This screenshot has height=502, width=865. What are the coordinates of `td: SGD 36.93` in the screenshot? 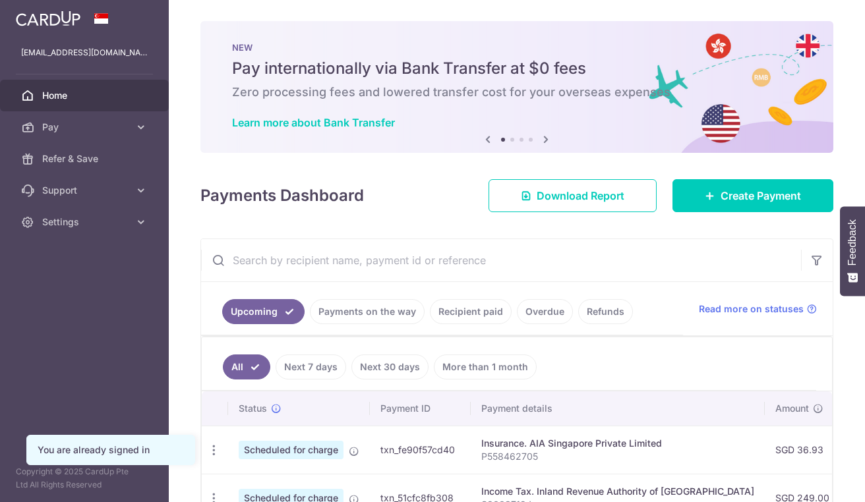 It's located at (802, 449).